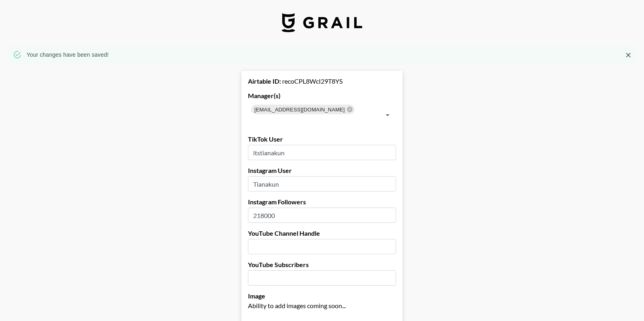  What do you see at coordinates (322, 233) in the screenshot?
I see `label: YouTube Channel Handle` at bounding box center [322, 233].